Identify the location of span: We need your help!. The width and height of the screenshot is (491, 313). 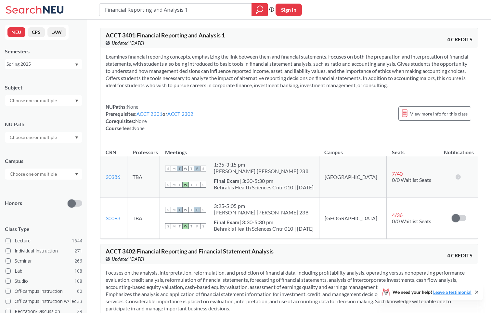
(432, 292).